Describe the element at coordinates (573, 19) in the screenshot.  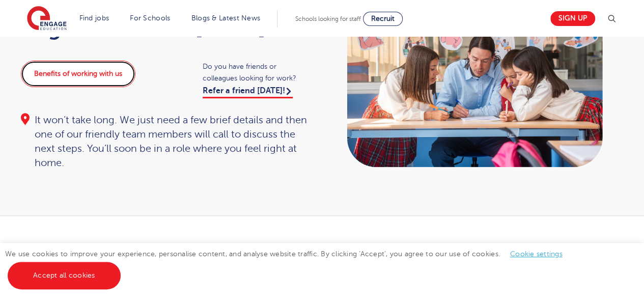
I see `a: Sign up` at that location.